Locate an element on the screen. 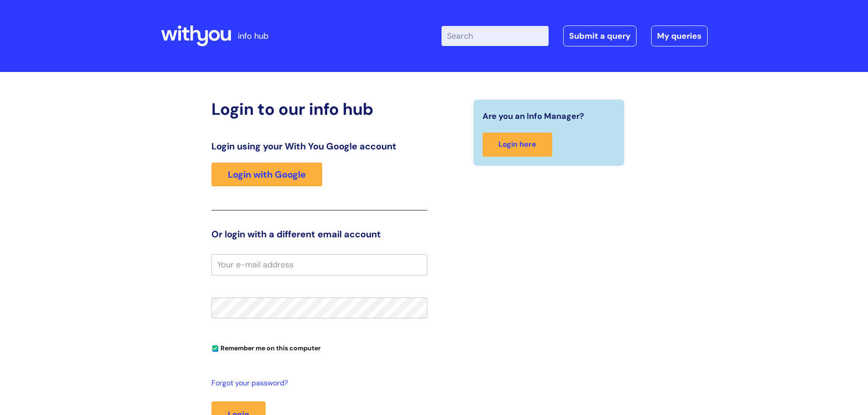  span: Are you an Info Manager? is located at coordinates (533, 116).